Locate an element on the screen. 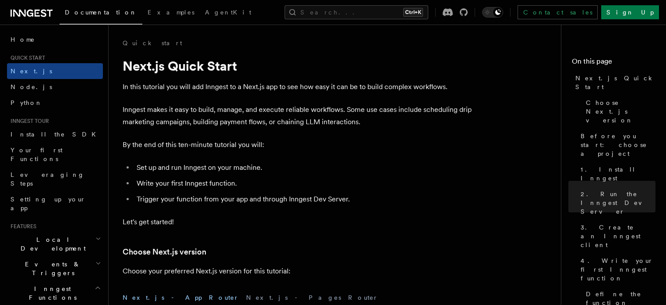  span: Leveraging Steps is located at coordinates (47, 179).